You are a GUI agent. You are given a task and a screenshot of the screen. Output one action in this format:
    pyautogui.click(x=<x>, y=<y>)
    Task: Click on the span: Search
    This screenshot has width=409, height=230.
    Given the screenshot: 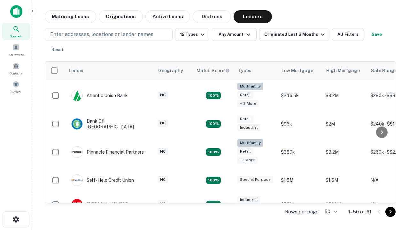 What is the action you would take?
    pyautogui.click(x=16, y=36)
    